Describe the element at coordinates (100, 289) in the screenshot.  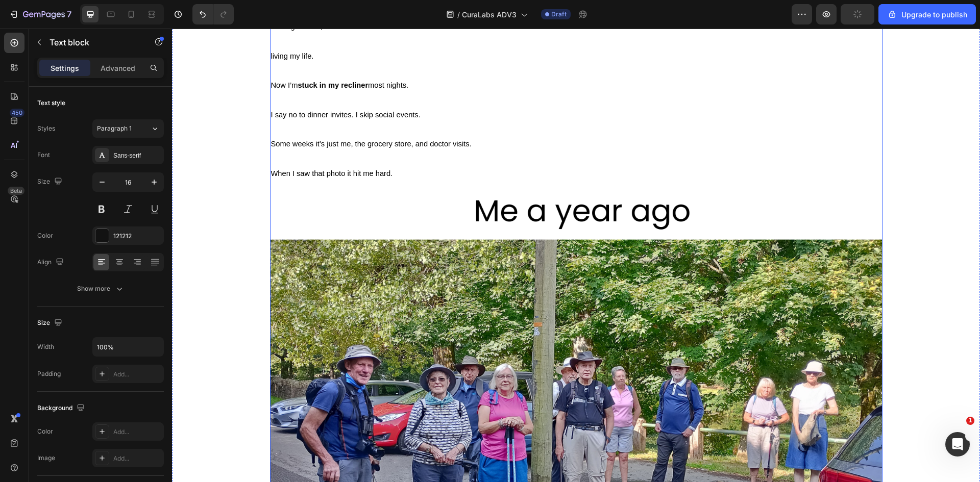
I see `button: Show more` at that location.